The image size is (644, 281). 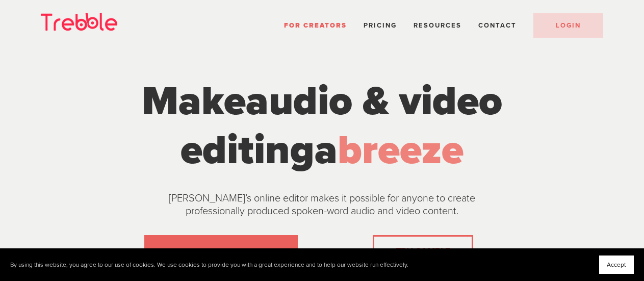 What do you see at coordinates (568, 25) in the screenshot?
I see `a: LOGIN` at bounding box center [568, 25].